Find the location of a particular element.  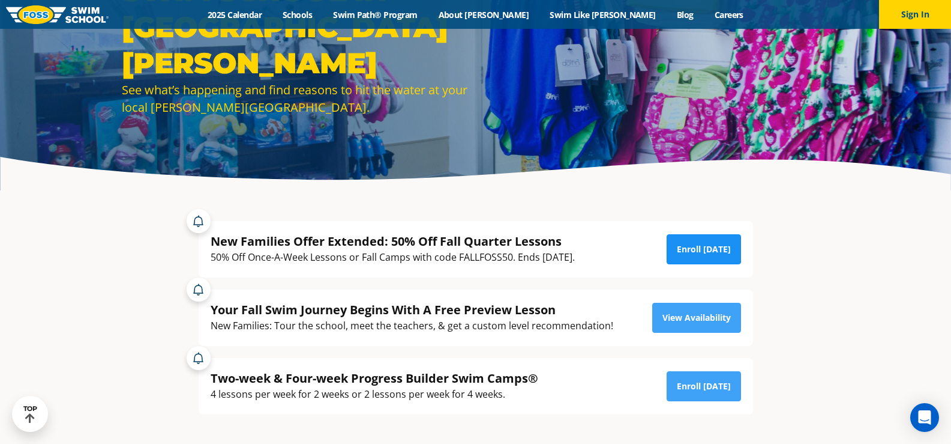

div: TOP is located at coordinates (30, 414).